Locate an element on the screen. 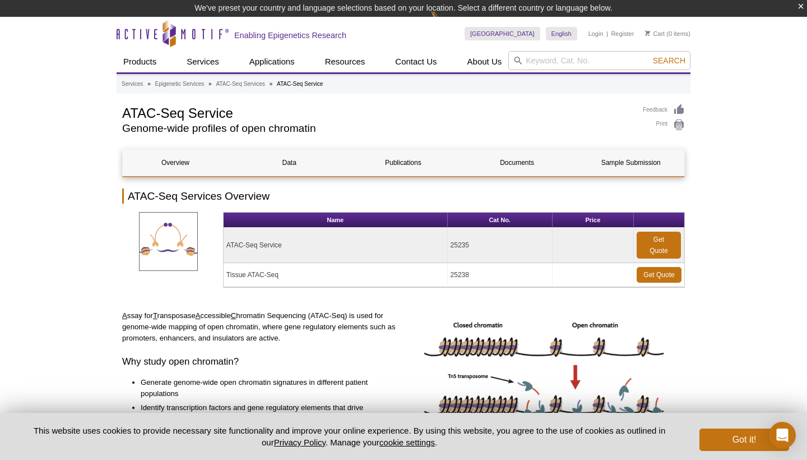  a: Privacy Policy is located at coordinates (300, 442).